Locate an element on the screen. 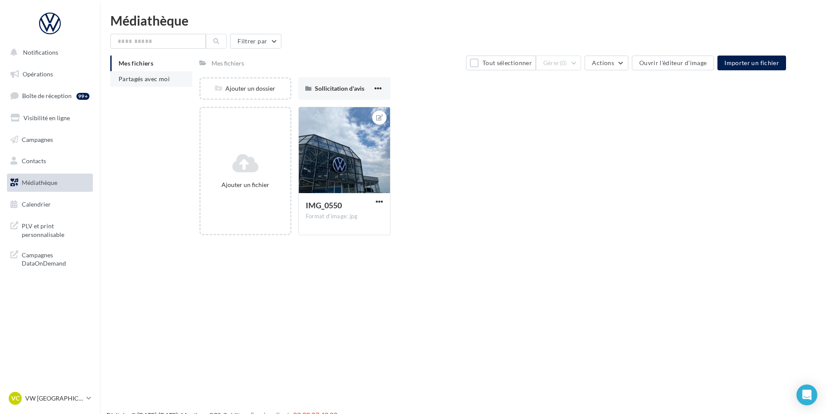  span: Calendrier is located at coordinates (36, 204).